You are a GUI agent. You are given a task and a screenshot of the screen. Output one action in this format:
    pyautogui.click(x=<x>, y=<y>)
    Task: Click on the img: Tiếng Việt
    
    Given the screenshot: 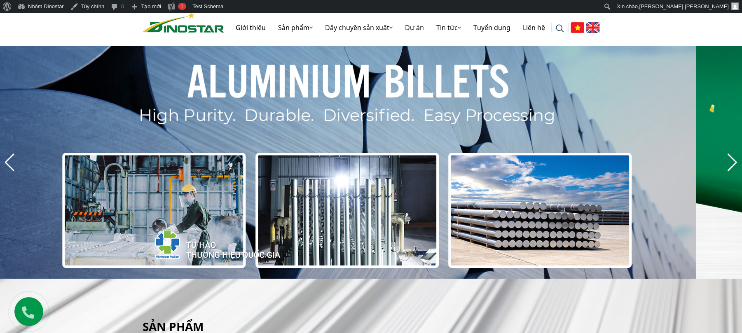 What is the action you would take?
    pyautogui.click(x=577, y=28)
    